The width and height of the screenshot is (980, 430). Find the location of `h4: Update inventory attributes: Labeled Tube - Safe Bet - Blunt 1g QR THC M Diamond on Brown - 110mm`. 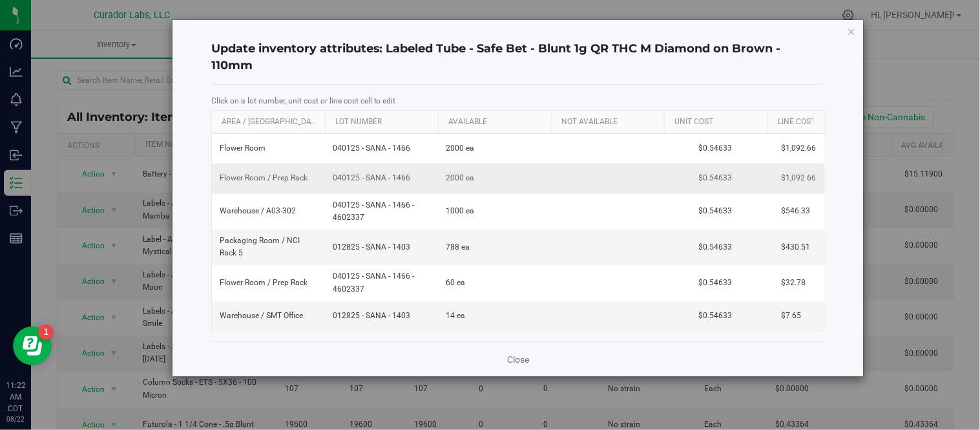

h4: Update inventory attributes: Labeled Tube - Safe Bet - Blunt 1g QR THC M Diamond on Brown - 110mm is located at coordinates (518, 57).